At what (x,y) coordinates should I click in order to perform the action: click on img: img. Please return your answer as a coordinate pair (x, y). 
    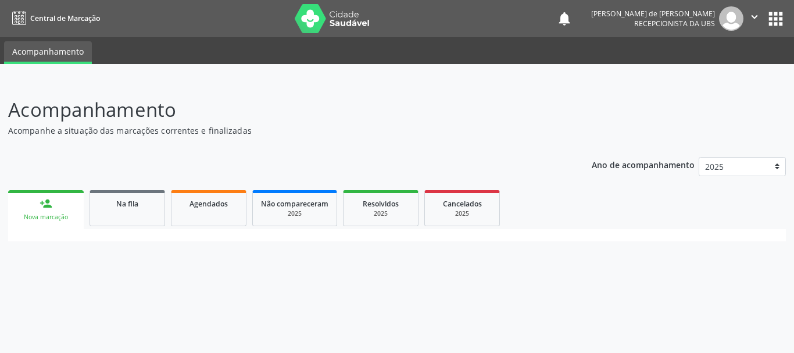
    Looking at the image, I should click on (731, 19).